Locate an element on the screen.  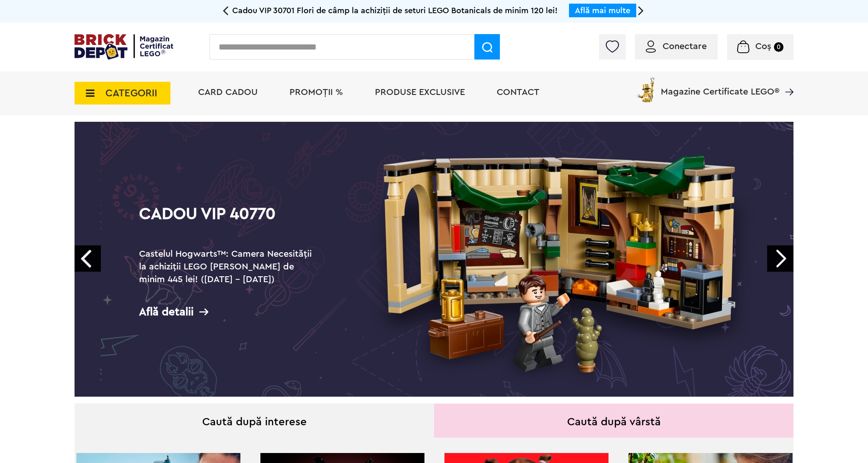
small: 0 is located at coordinates (779, 47).